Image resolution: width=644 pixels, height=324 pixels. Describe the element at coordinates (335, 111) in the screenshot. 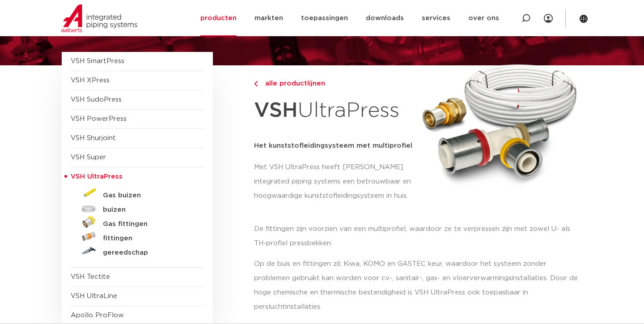

I see `h1: UltraPress` at that location.